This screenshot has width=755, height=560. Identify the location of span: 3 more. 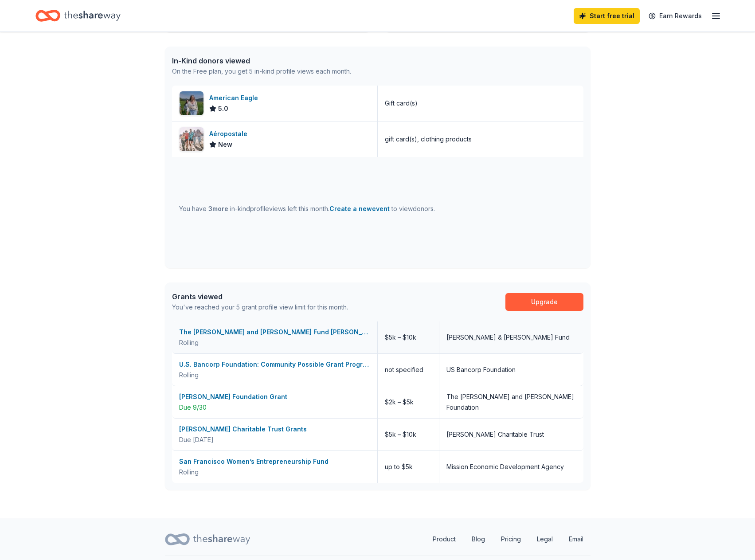
(218, 208).